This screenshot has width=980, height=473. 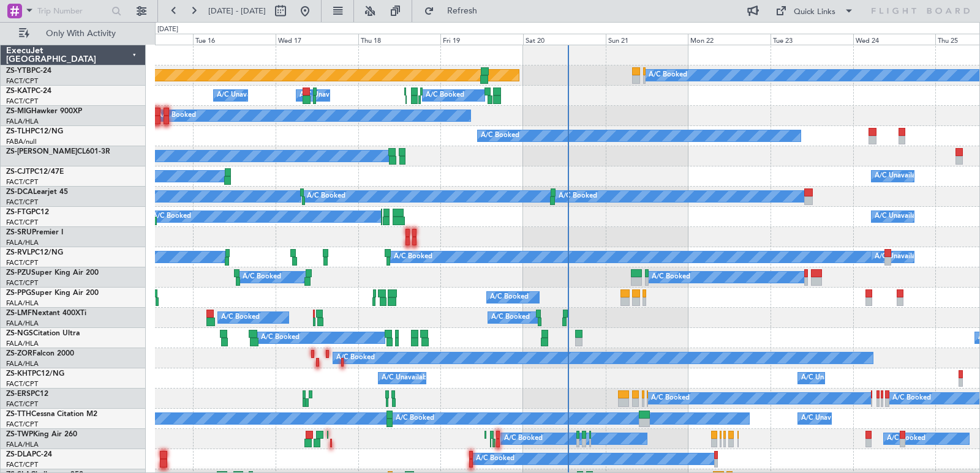 I want to click on span: ZS-KHT, so click(x=19, y=374).